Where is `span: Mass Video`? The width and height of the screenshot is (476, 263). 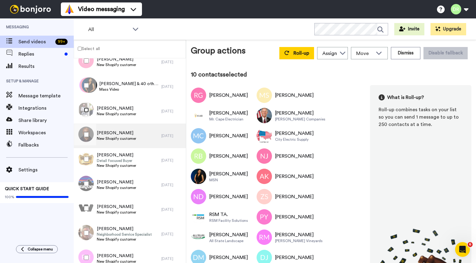
span: Mass Video is located at coordinates (129, 89).